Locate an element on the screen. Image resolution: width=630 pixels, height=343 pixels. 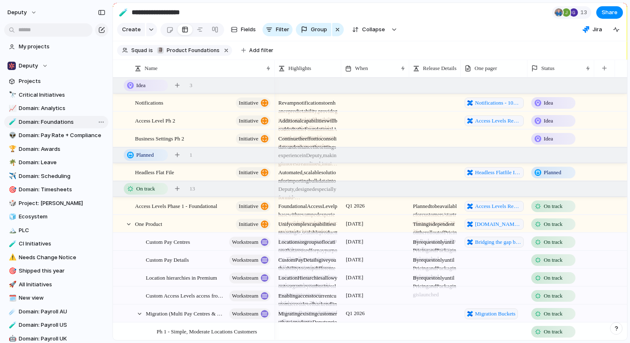
span: Create is located at coordinates (131, 30).